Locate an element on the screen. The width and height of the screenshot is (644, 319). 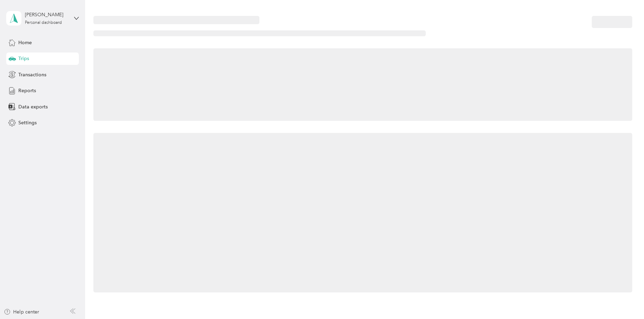
span: Home is located at coordinates (25, 42).